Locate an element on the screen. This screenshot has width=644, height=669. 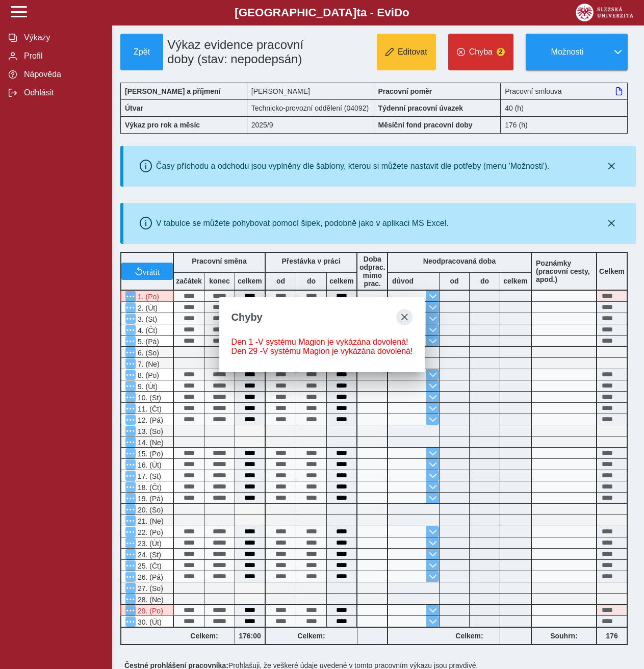
button: Chyba2 is located at coordinates (480, 52).